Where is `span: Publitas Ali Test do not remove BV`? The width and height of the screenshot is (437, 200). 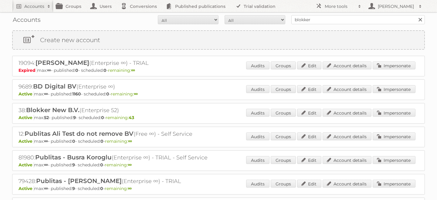
span: Publitas Ali Test do not remove BV is located at coordinates (79, 134).